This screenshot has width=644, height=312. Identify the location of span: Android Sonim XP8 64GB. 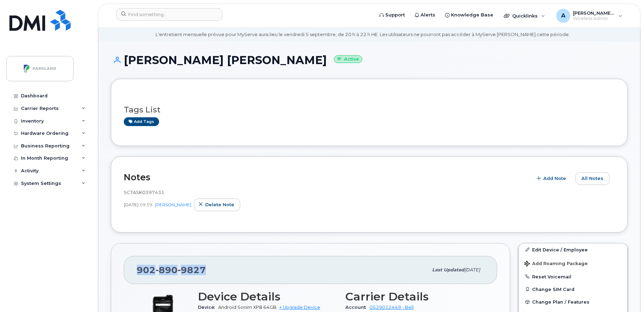
(247, 307).